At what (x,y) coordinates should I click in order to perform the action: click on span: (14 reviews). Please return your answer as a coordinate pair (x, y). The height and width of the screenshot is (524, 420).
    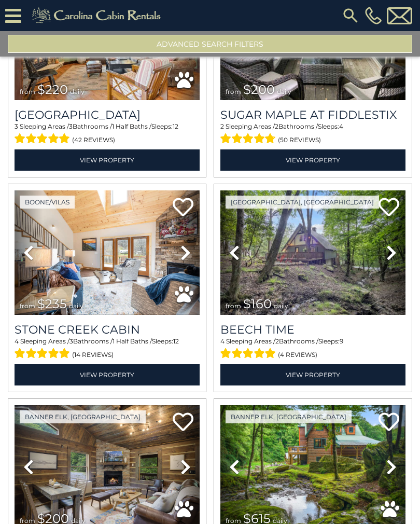
    Looking at the image, I should click on (93, 355).